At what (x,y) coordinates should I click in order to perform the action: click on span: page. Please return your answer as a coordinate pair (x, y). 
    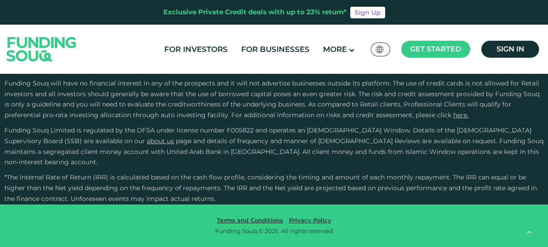
    Looking at the image, I should click on (183, 141).